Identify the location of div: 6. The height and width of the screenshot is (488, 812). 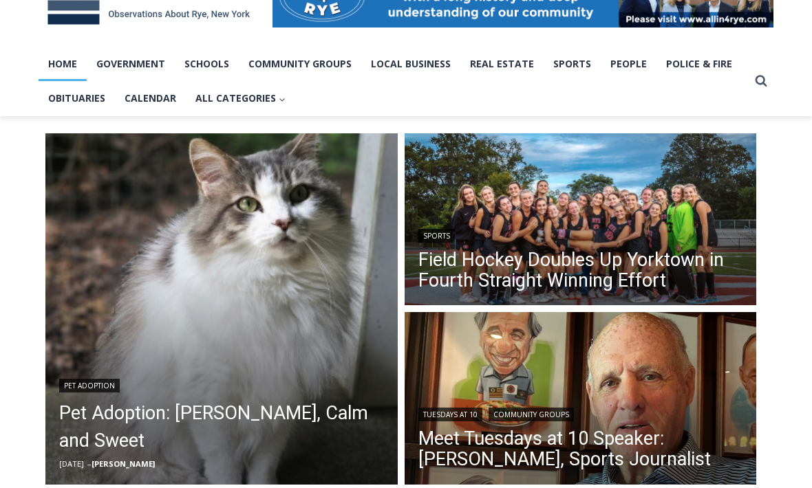
(164, 123).